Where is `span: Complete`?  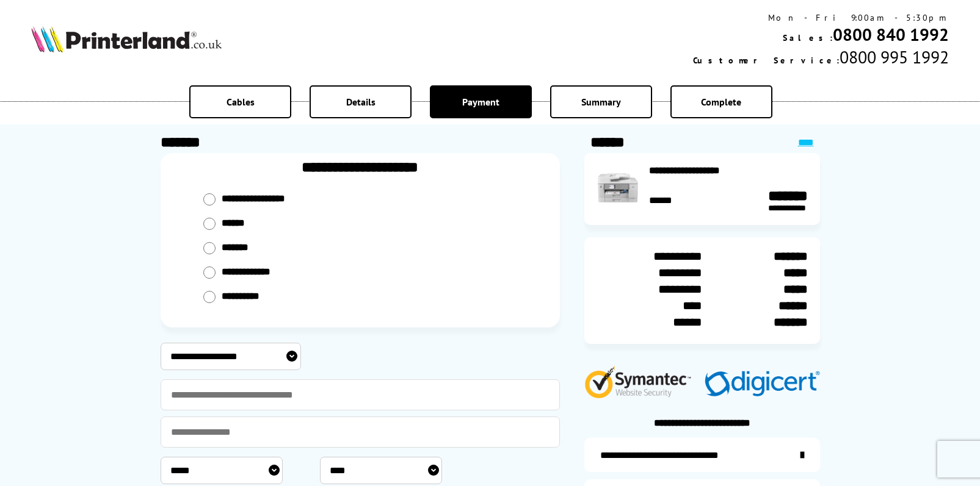 span: Complete is located at coordinates (721, 102).